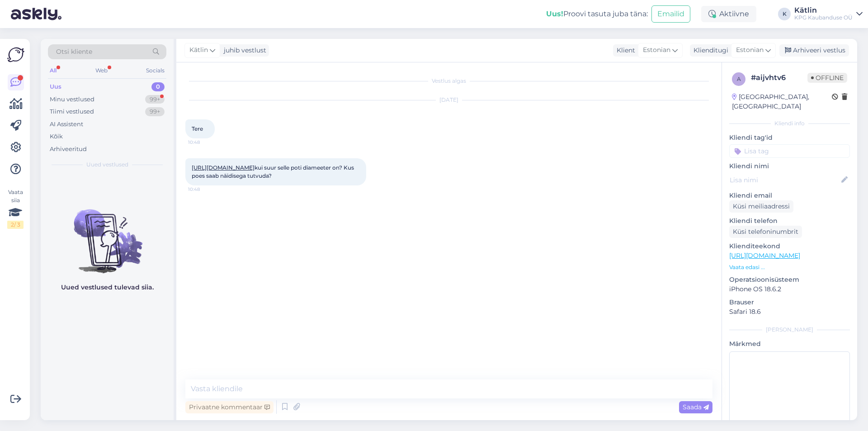  What do you see at coordinates (779, 78) in the screenshot?
I see `div: # aijvhtv6` at bounding box center [779, 78].